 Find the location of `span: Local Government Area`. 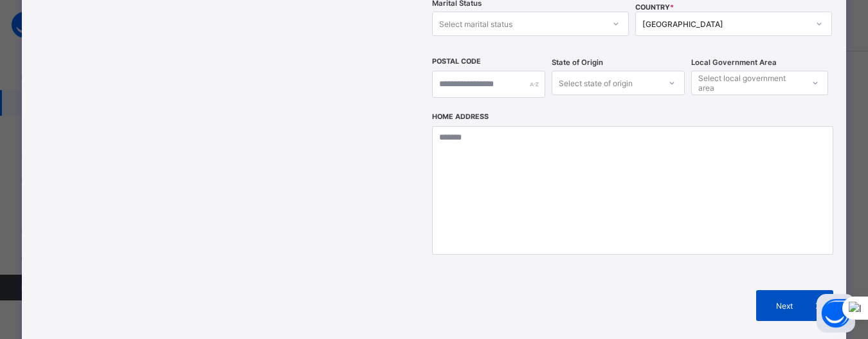

span: Local Government Area is located at coordinates (734, 62).